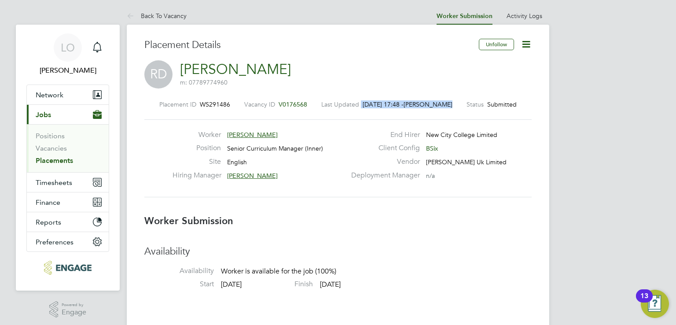  What do you see at coordinates (278, 284) in the screenshot?
I see `label: Finish` at bounding box center [278, 284].